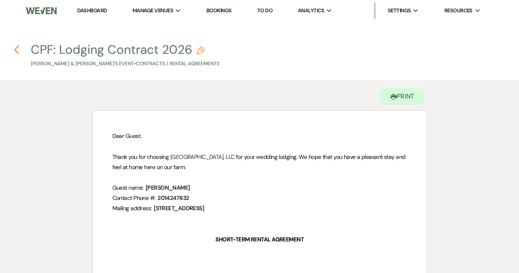 The height and width of the screenshot is (273, 519). What do you see at coordinates (132, 208) in the screenshot?
I see `span: Mailing address:` at bounding box center [132, 208].